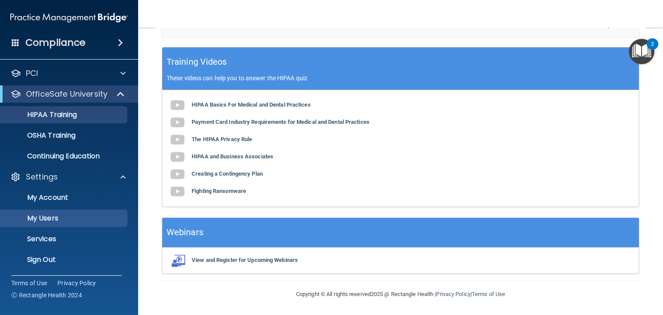 Image resolution: width=663 pixels, height=315 pixels. I want to click on div: 2, so click(652, 50).